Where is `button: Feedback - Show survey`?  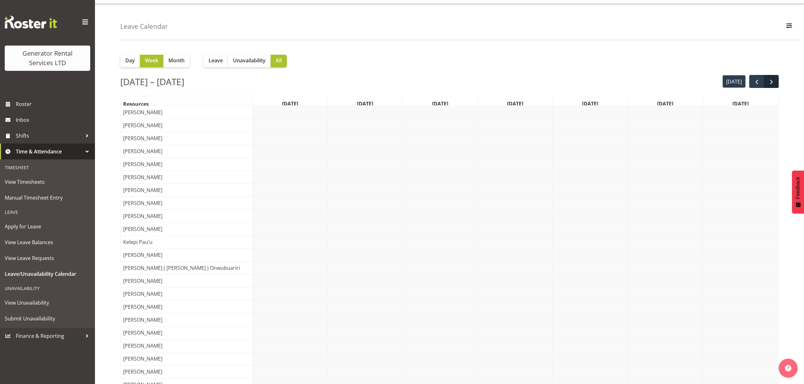
button: Feedback - Show survey is located at coordinates (798, 192).